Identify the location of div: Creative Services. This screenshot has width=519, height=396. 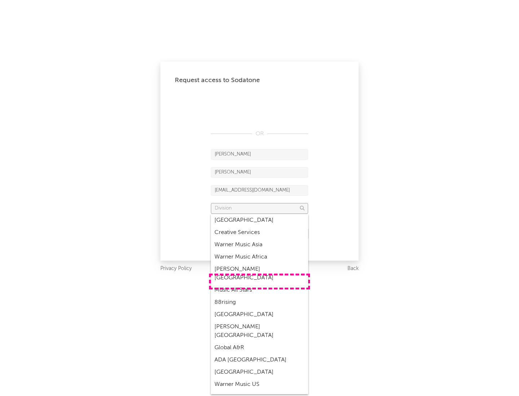
(259, 233).